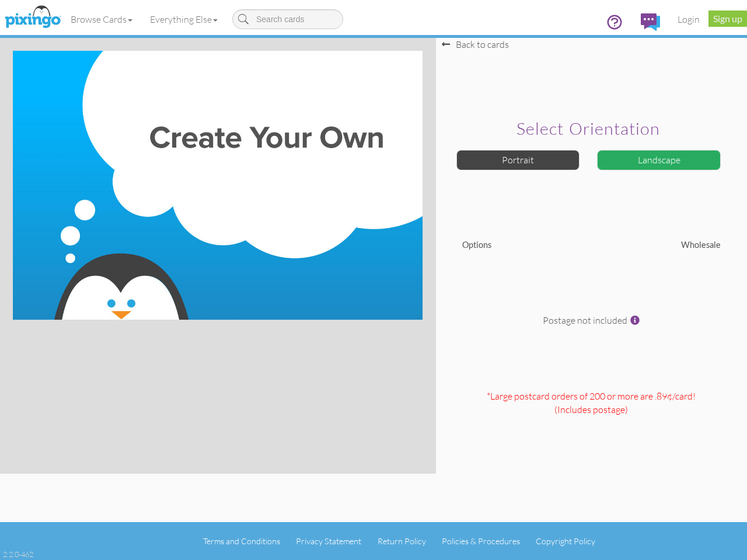  I want to click on a: Browse Cards, so click(101, 19).